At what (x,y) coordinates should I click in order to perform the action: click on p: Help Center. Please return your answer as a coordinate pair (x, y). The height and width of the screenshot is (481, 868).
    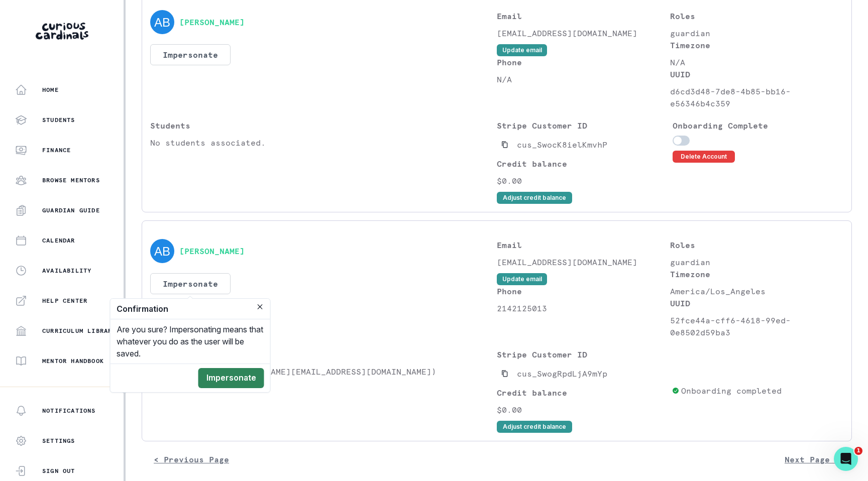
    Looking at the image, I should click on (65, 301).